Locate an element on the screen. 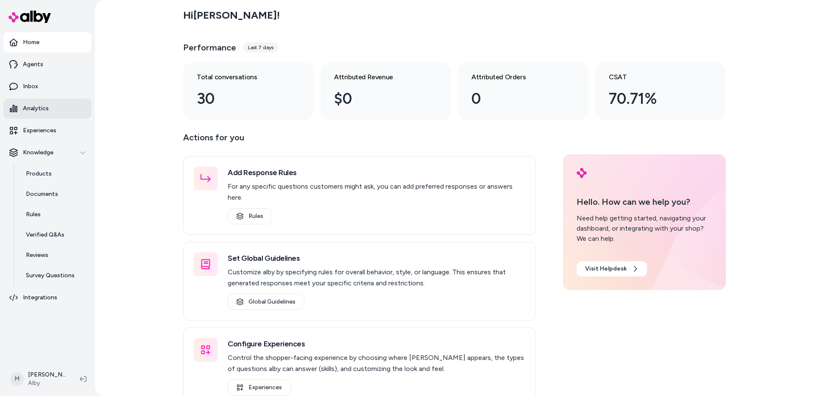  p: Rules is located at coordinates (33, 214).